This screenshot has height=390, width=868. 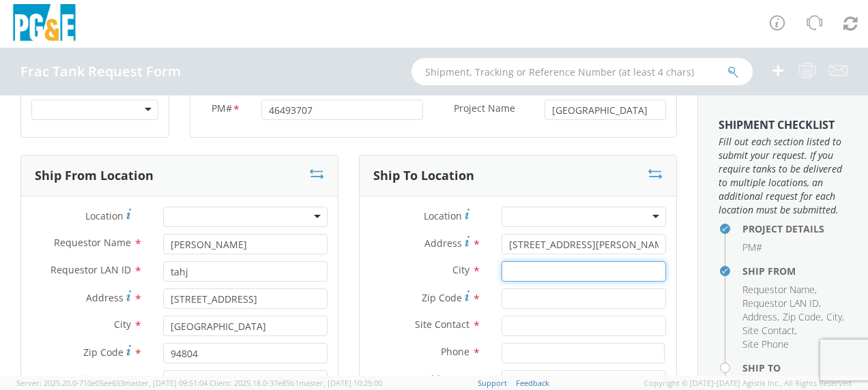 I want to click on span: Add Notes, so click(x=446, y=378).